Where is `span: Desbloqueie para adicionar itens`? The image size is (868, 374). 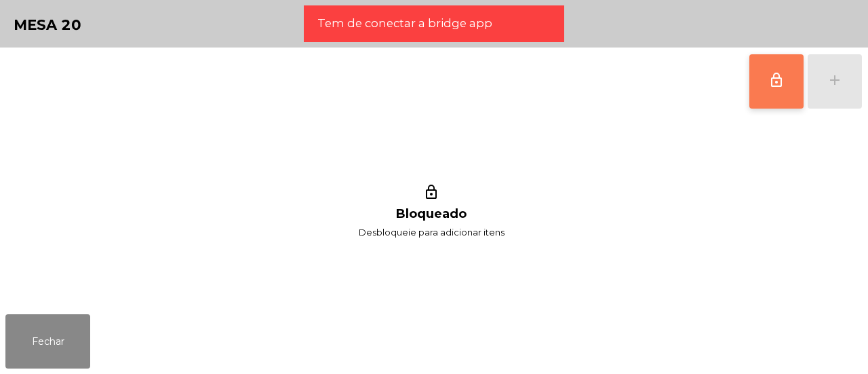 span: Desbloqueie para adicionar itens is located at coordinates (431, 232).